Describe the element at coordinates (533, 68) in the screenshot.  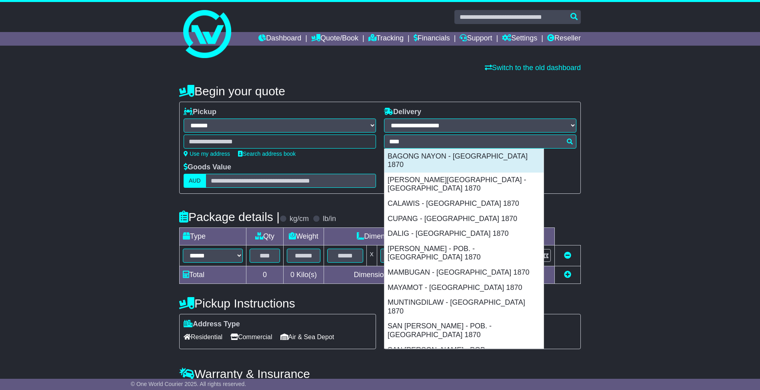
I see `a: Switch to the old dashboard` at that location.